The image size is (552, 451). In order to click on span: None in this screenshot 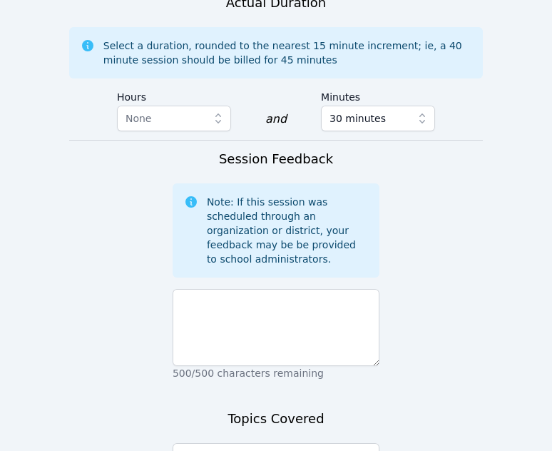, I will do `click(138, 118)`.